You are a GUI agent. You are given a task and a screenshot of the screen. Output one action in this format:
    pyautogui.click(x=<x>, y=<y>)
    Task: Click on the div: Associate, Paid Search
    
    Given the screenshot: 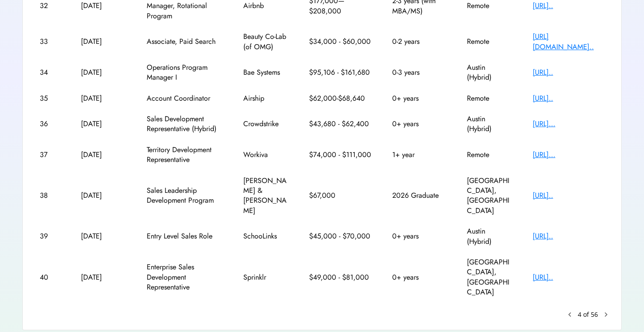 What is the action you would take?
    pyautogui.click(x=185, y=42)
    